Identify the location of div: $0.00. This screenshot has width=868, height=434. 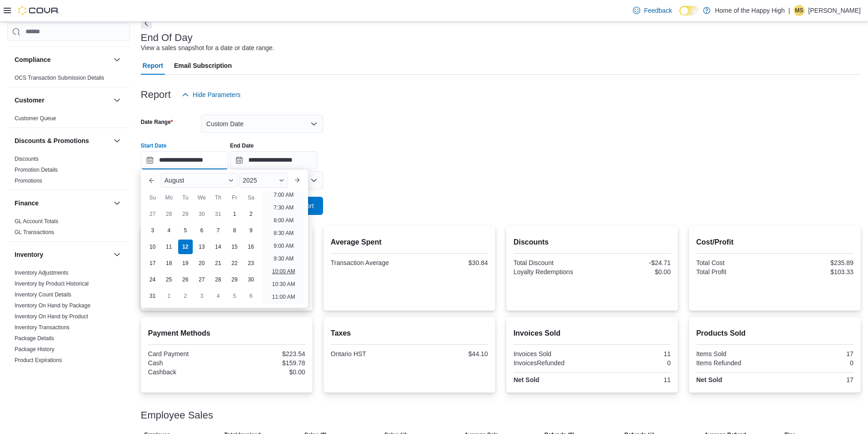
(632, 272).